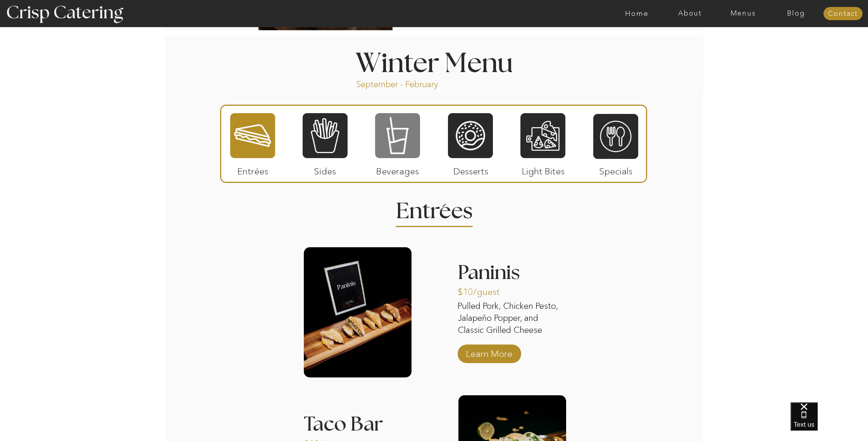 This screenshot has height=441, width=868. Describe the element at coordinates (398, 169) in the screenshot. I see `p: Beverages` at that location.